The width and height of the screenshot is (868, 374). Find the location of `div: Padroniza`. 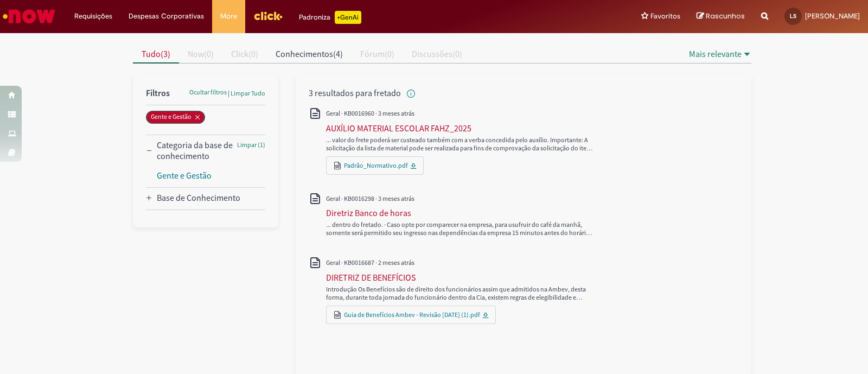

div: Padroniza is located at coordinates (330, 18).